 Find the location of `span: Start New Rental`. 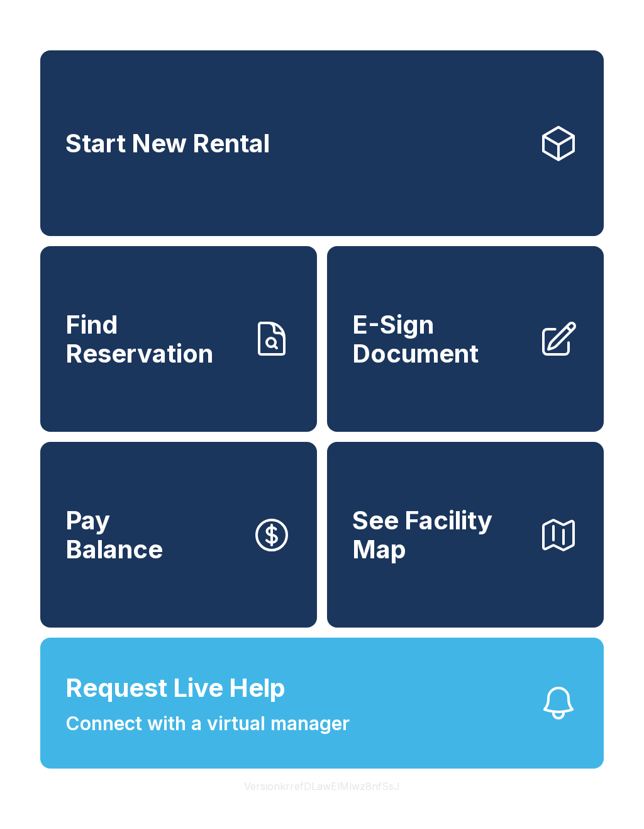

span: Start New Rental is located at coordinates (167, 144).